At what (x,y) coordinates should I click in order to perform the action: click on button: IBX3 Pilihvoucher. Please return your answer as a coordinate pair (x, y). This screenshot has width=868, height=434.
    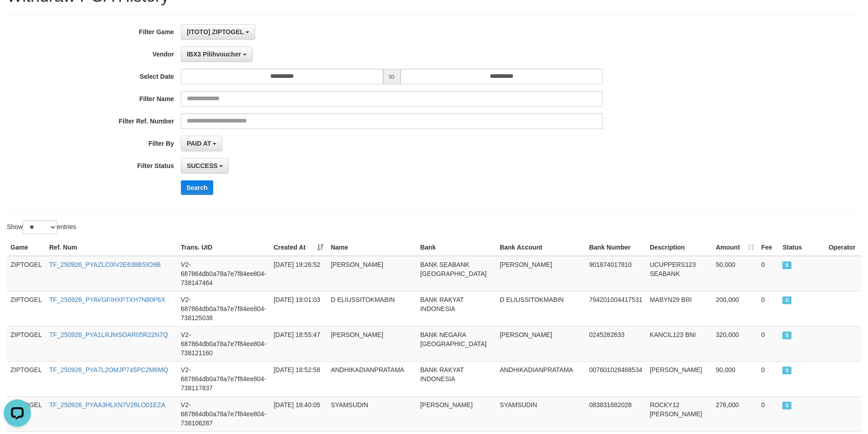
    Looking at the image, I should click on (217, 54).